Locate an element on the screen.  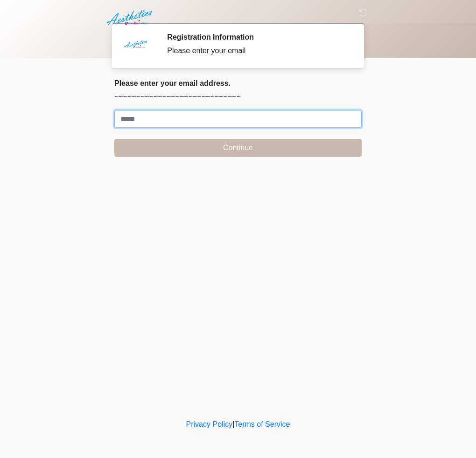
button: Continue is located at coordinates (238, 148).